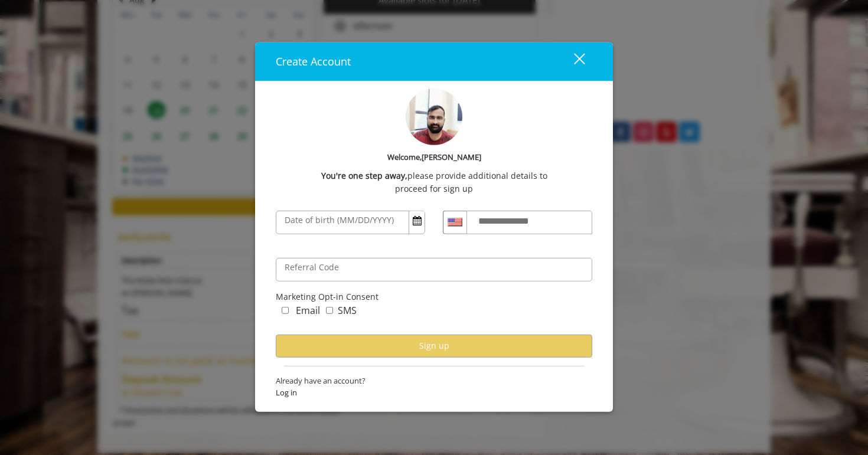 This screenshot has width=868, height=455. Describe the element at coordinates (572, 61) in the screenshot. I see `button: close dialog` at that location.